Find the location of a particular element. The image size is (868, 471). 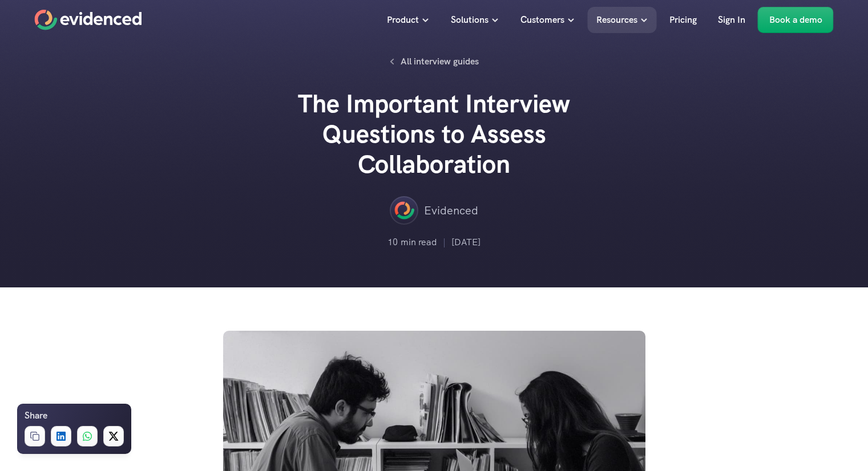

p: Pricing is located at coordinates (683, 20).